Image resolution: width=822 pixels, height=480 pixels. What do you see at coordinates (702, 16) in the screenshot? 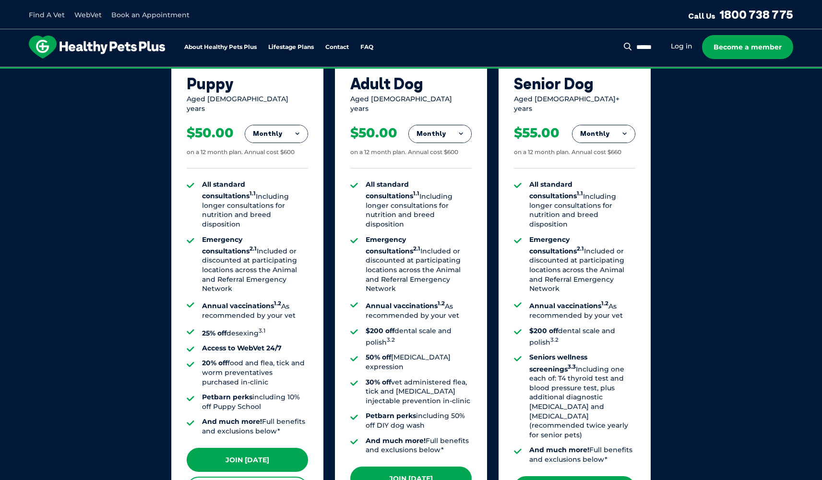
I see `span: Call Us` at bounding box center [702, 16].